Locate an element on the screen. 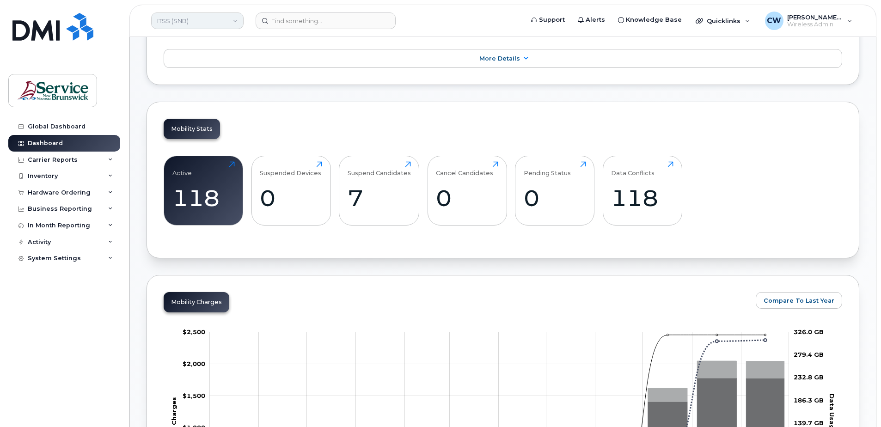 This screenshot has width=881, height=427. tspan: 186.3 GB is located at coordinates (808, 400).